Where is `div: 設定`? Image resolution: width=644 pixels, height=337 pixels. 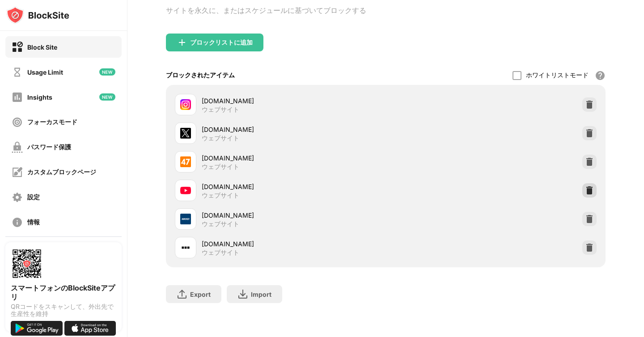 div: 設定 is located at coordinates (33, 197).